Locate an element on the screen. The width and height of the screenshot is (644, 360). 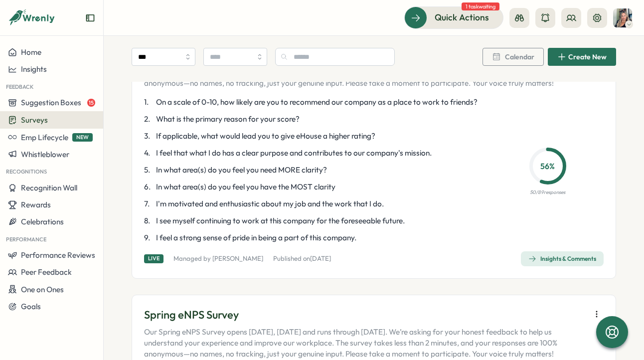
p: 50 / 89 responses is located at coordinates (547, 192).